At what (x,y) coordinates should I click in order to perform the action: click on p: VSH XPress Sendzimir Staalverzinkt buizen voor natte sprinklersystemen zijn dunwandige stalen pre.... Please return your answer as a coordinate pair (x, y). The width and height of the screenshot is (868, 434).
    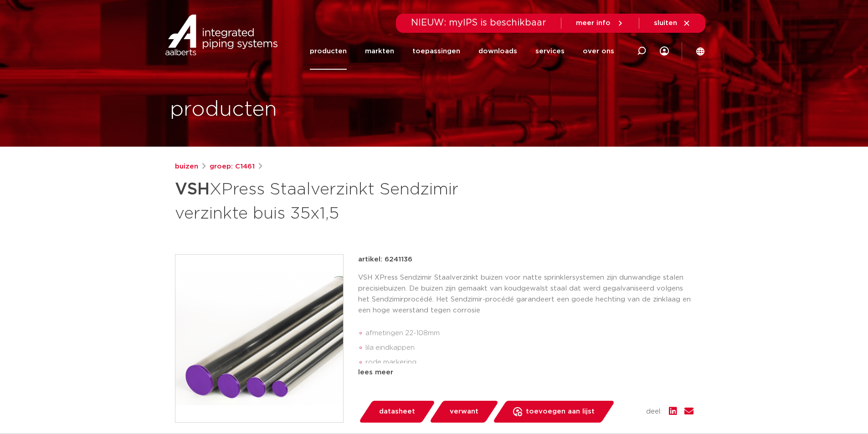
    Looking at the image, I should click on (526, 294).